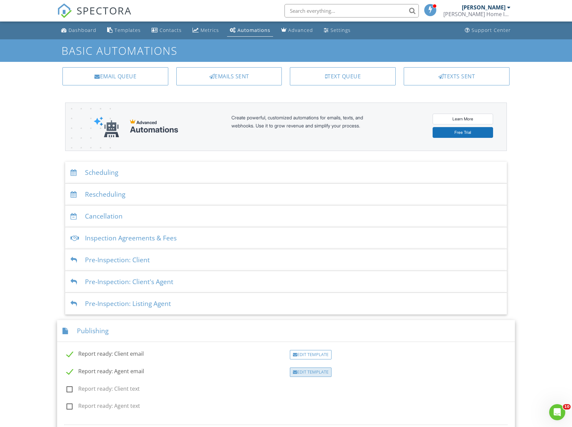 This screenshot has height=427, width=572. What do you see at coordinates (88, 140) in the screenshot?
I see `img: advanced-banner-bg-f6ff0eecfa0ee76150a1dea9fec4b49f333892f74bc19f1b897a312d7a1b2ff3.png` at bounding box center [88, 140].